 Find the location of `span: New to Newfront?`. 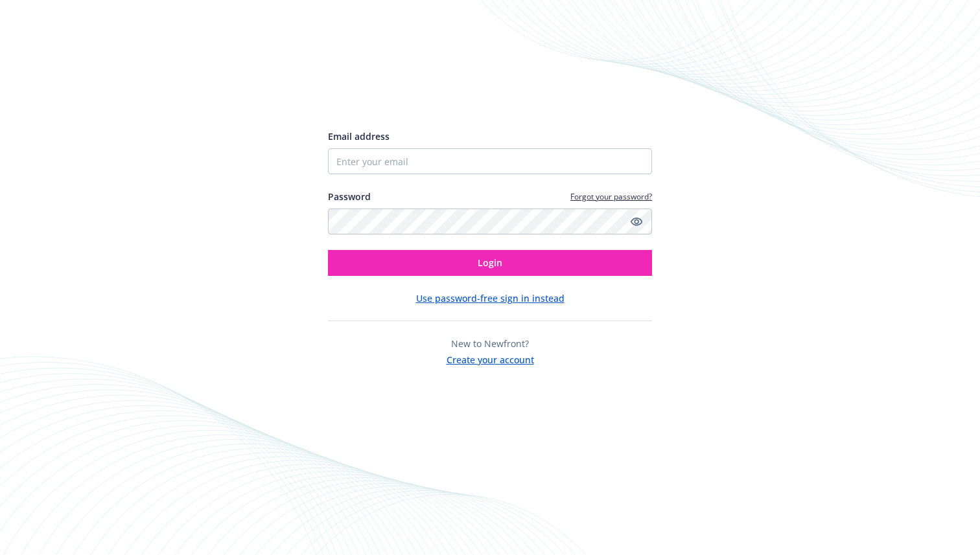

span: New to Newfront? is located at coordinates (490, 343).